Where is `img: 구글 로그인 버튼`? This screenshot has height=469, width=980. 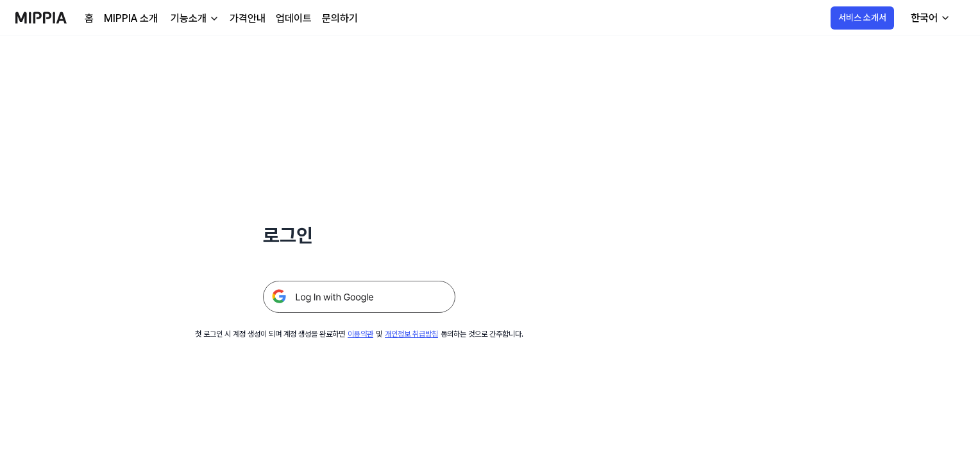
img: 구글 로그인 버튼 is located at coordinates (359, 297).